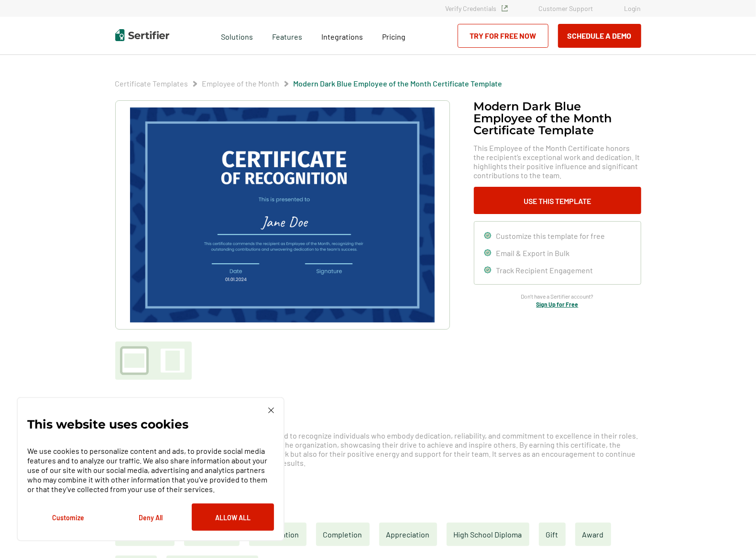  What do you see at coordinates (377, 449) in the screenshot?
I see `span: The Employee of the Month Certificate is presented to recognize individuals who embody dedication...` at bounding box center [377, 449].